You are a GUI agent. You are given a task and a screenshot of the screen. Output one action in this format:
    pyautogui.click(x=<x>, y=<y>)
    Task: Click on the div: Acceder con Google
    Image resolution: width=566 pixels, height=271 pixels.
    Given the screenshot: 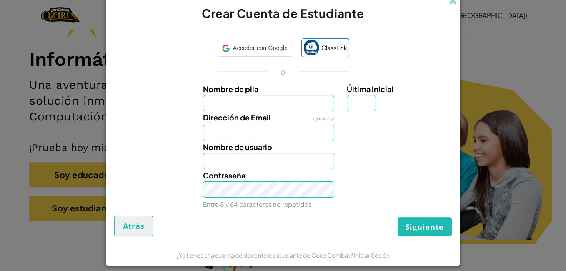 What is the action you would take?
    pyautogui.click(x=255, y=48)
    